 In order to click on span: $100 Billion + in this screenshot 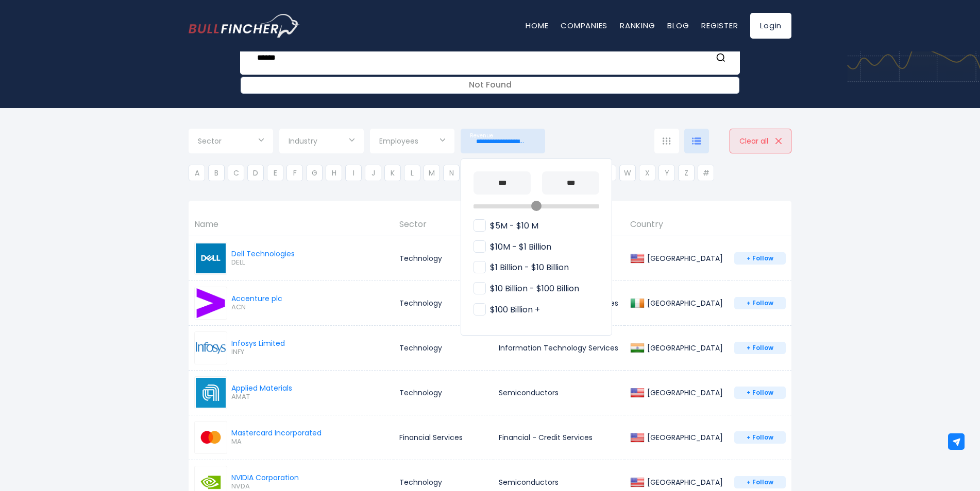, I will do `click(506, 310)`.